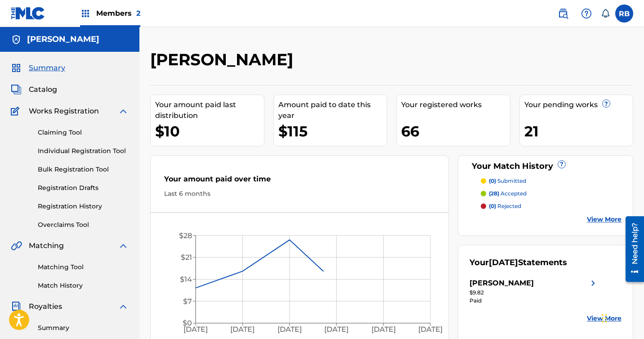  Describe the element at coordinates (16, 31) in the screenshot. I see `div: Need help?` at that location.